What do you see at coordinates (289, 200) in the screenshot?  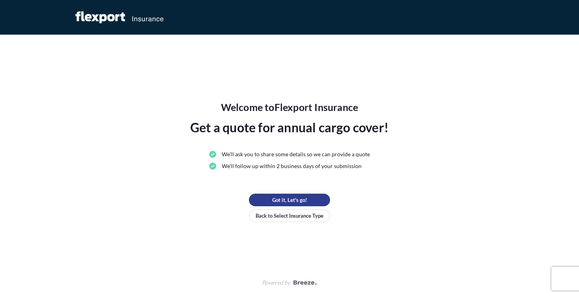 I see `p: Got it, Let's go!` at bounding box center [289, 200].